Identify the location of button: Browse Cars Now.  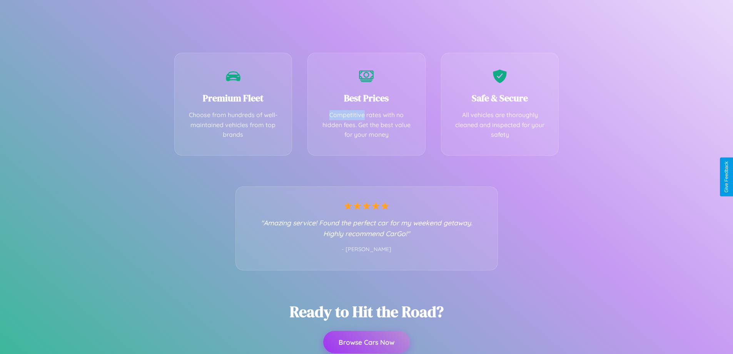
(367, 342).